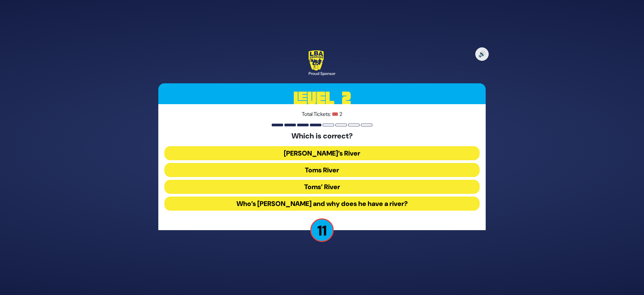 This screenshot has height=295, width=644. I want to click on p: Total Tickets: 🎟️ 2, so click(322, 114).